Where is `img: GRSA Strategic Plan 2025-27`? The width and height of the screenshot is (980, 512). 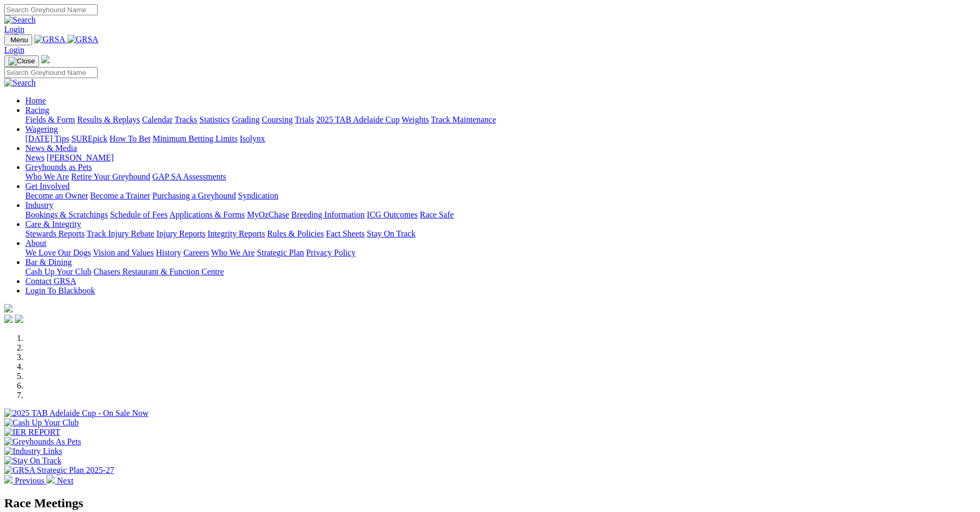 img: GRSA Strategic Plan 2025-27 is located at coordinates (59, 470).